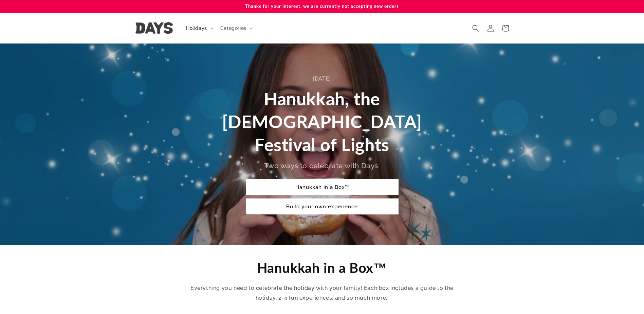 The image size is (644, 314). What do you see at coordinates (233, 28) in the screenshot?
I see `span: Categories` at bounding box center [233, 28].